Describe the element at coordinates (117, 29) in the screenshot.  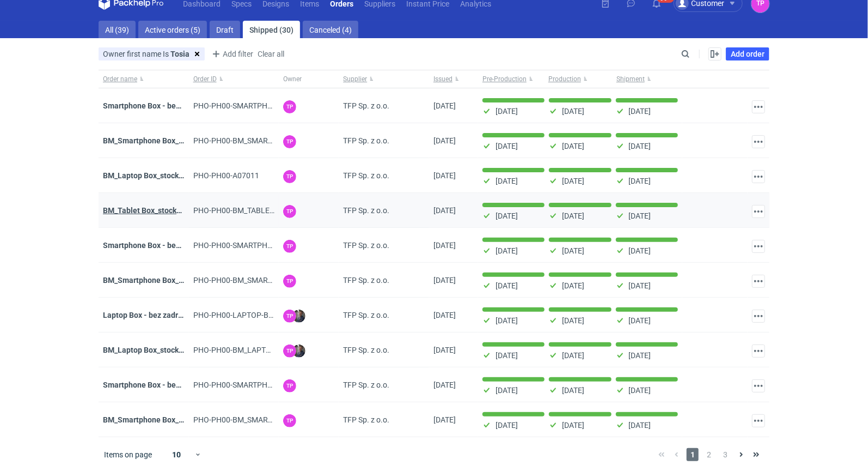
I see `a: All (39)` at that location.